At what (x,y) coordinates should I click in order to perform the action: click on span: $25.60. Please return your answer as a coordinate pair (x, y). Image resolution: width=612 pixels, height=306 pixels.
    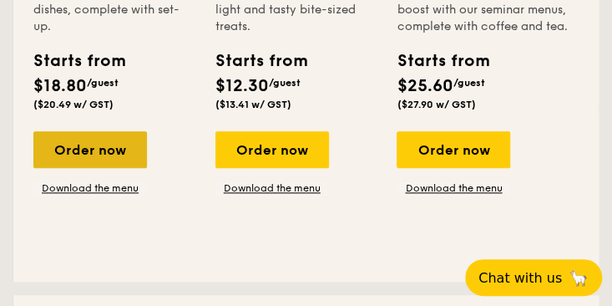
    Looking at the image, I should click on (424, 86).